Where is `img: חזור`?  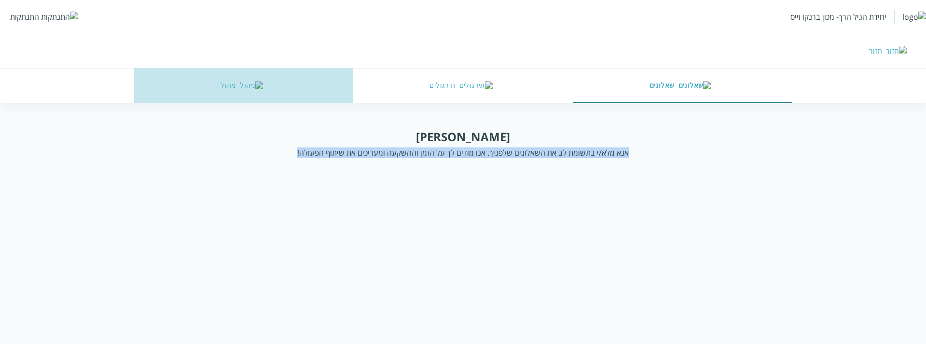
img: חזור is located at coordinates (896, 51).